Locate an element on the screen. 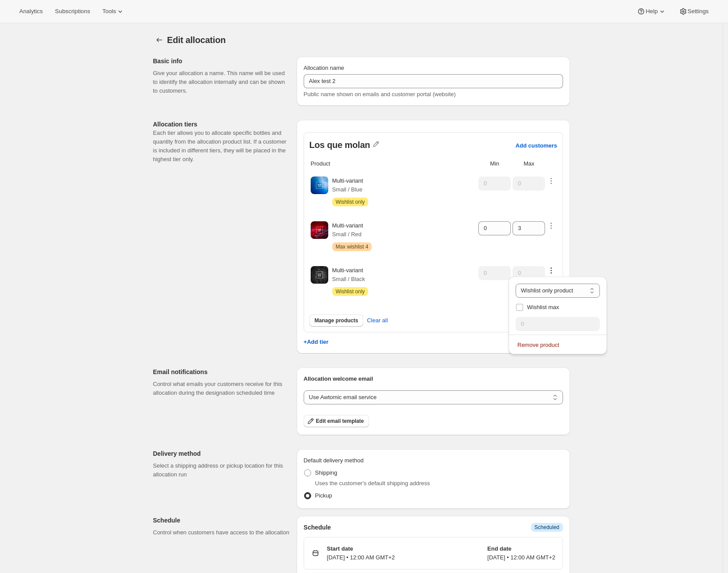 This screenshot has height=573, width=728. button: Clear all is located at coordinates (378, 321).